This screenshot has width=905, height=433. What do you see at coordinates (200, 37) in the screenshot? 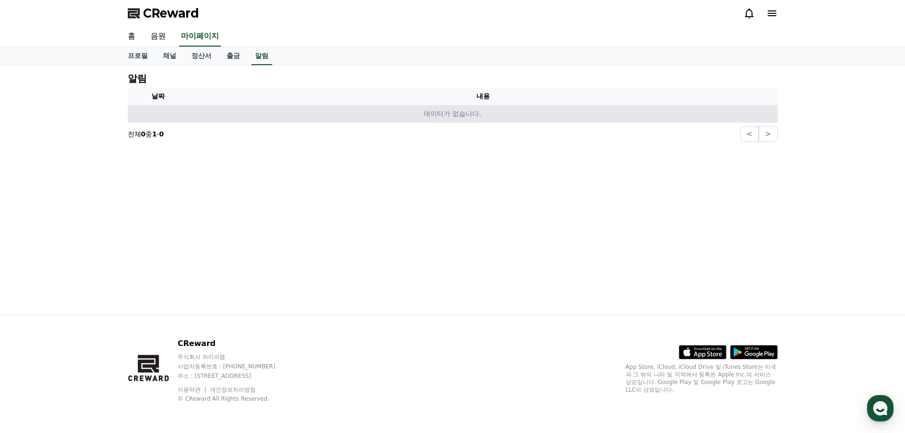
I see `a: 마이페이지` at bounding box center [200, 37].